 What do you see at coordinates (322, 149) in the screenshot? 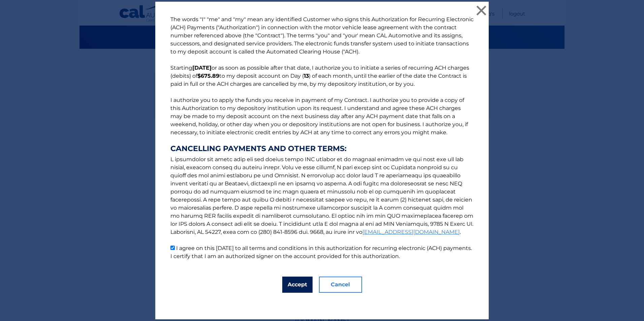
I see `strong: CANCELLING PAYMENTS AND OTHER TERMS:` at bounding box center [322, 149].